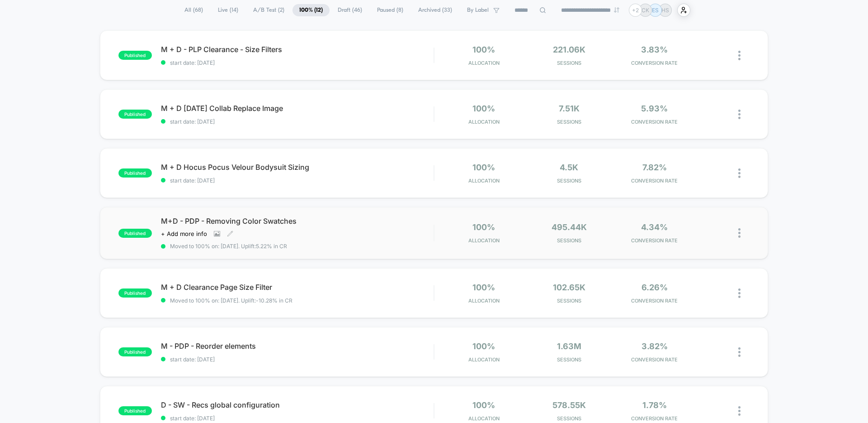  Describe the element at coordinates (617, 10) in the screenshot. I see `img: end` at that location.